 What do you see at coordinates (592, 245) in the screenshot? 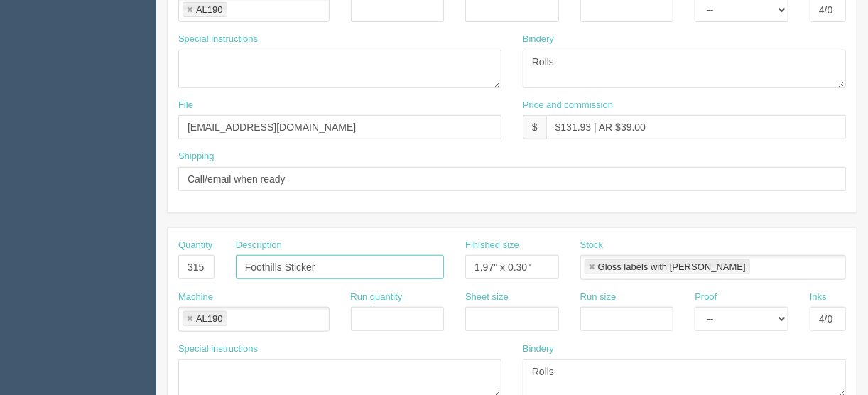
I see `label: Stock` at bounding box center [592, 245].